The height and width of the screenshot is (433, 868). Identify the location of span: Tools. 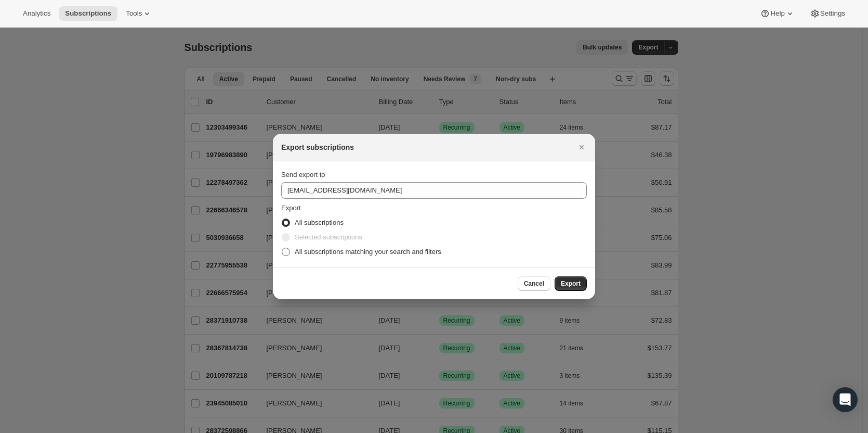
(134, 13).